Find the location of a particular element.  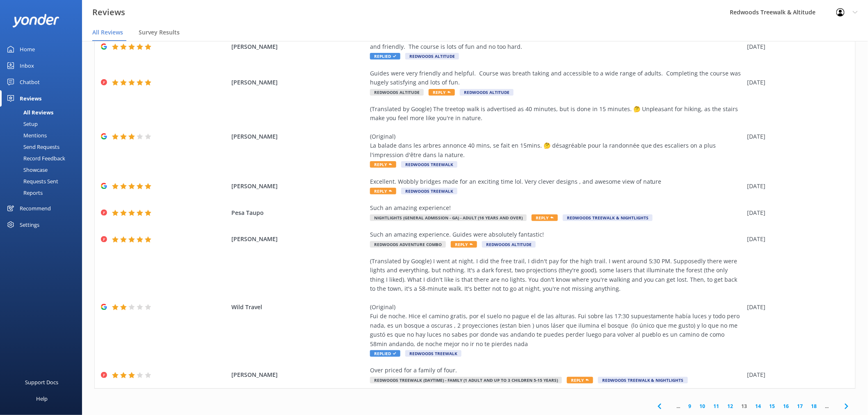

a: 12 is located at coordinates (731, 406).